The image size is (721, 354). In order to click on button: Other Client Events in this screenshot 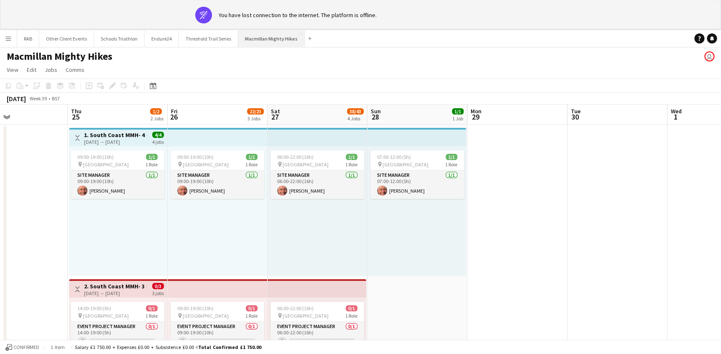, I will do `click(66, 38)`.